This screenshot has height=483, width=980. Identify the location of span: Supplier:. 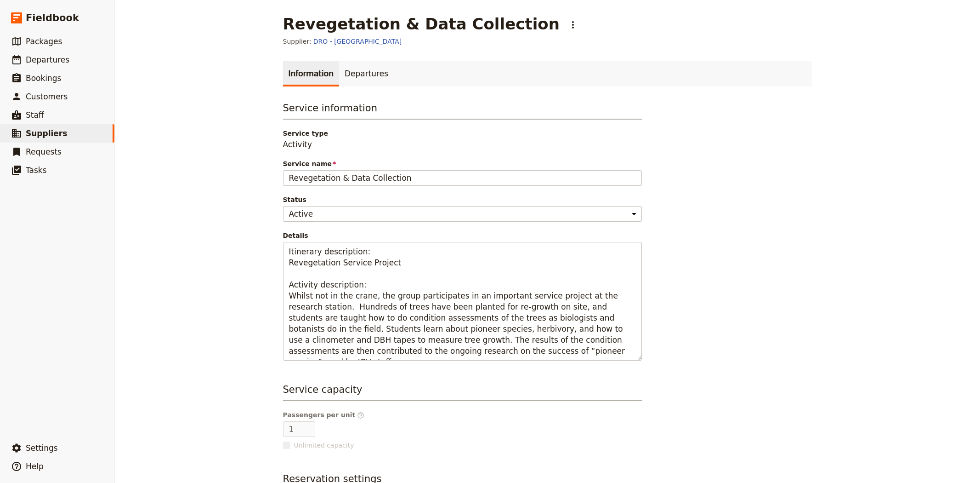
(297, 41).